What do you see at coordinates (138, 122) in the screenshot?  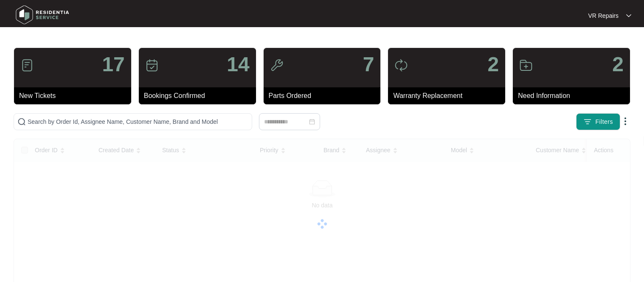 I see `input: Search by Order Id, Assignee Name, Customer Name, Brand and Model` at bounding box center [138, 122].